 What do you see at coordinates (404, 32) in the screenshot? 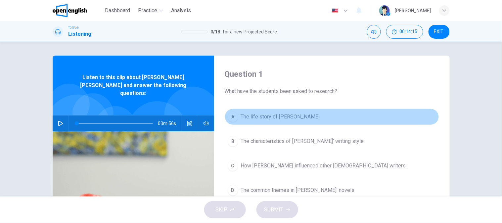
I see `button: 00:14:15` at bounding box center [404, 32].